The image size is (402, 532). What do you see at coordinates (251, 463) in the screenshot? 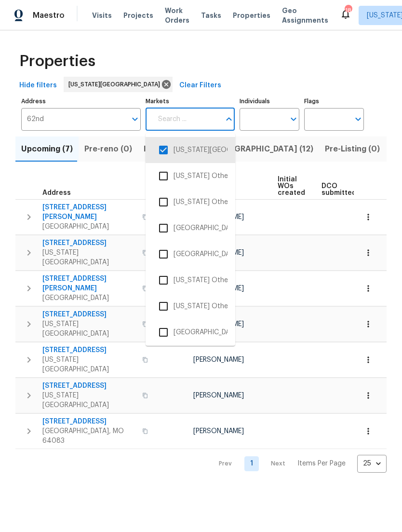
I see `a: Goto page 1` at bounding box center [251, 463].